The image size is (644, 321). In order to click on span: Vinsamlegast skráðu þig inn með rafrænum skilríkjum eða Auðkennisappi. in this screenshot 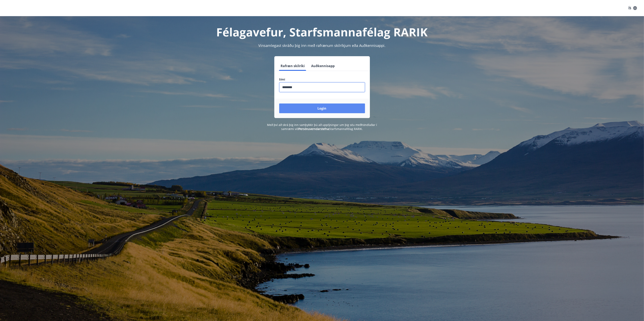, I will do `click(322, 45)`.